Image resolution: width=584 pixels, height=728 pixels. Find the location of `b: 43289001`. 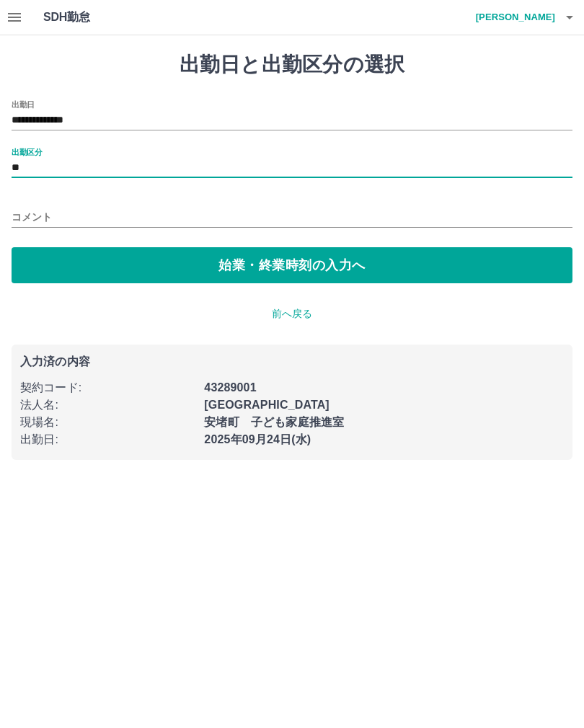

b: 43289001 is located at coordinates (230, 387).